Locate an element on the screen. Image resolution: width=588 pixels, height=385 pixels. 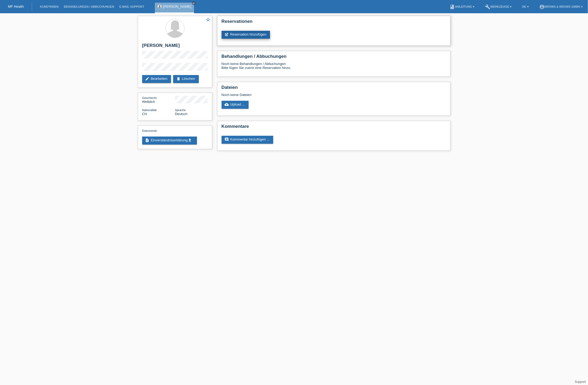
a: close is located at coordinates (194, 3).